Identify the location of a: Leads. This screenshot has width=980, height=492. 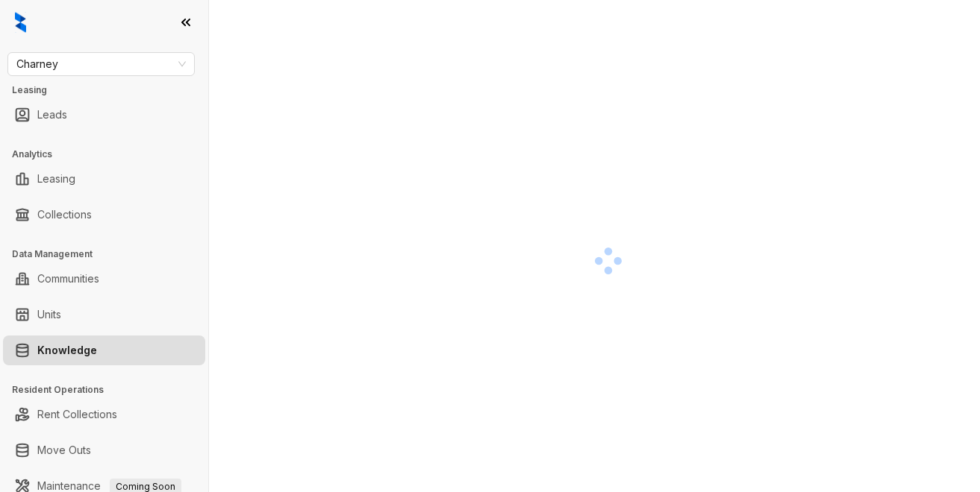
(52, 115).